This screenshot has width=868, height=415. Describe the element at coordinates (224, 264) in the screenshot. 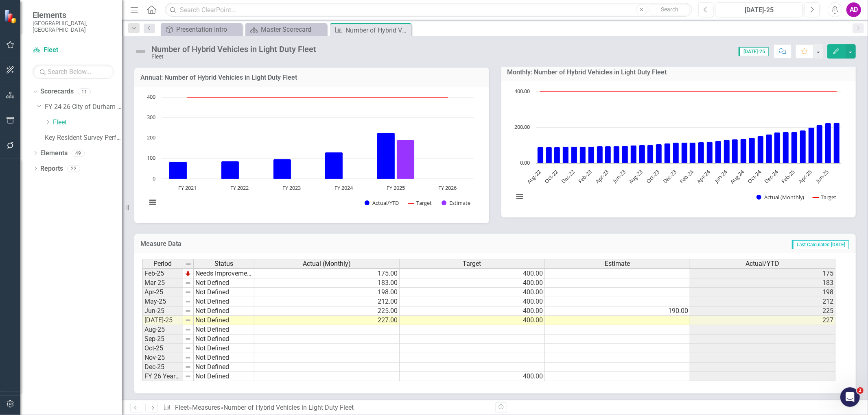

I see `span: Status` at that location.